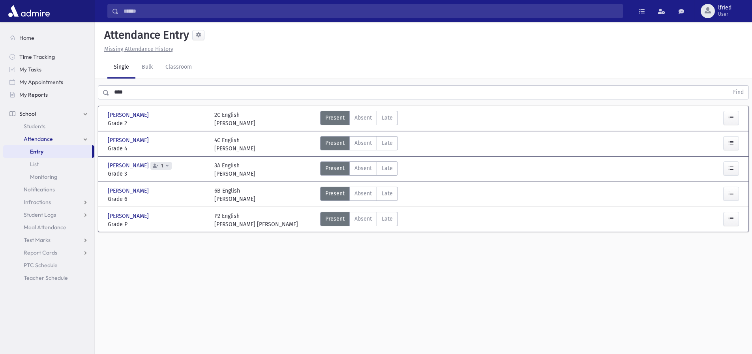 This screenshot has height=354, width=752. I want to click on span: Grade 3, so click(157, 174).